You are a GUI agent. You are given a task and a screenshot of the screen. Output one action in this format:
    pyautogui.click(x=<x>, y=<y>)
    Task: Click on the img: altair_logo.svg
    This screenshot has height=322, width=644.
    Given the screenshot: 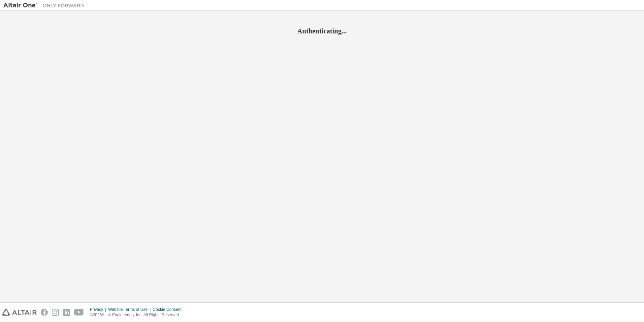 What is the action you would take?
    pyautogui.click(x=19, y=312)
    